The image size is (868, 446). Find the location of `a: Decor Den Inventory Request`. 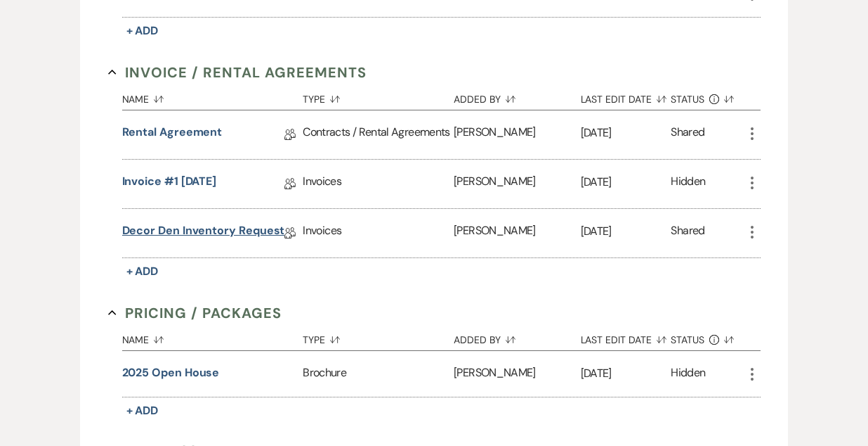

a: Decor Den Inventory Request is located at coordinates (204, 233).